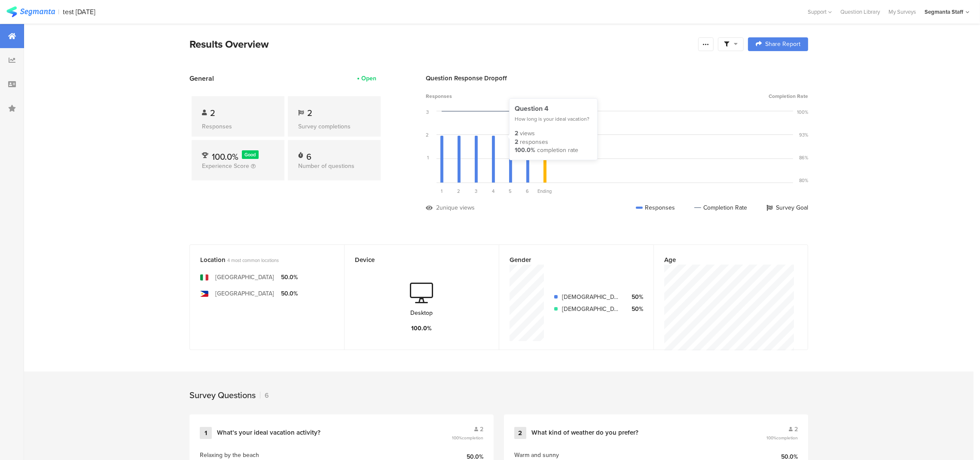 The height and width of the screenshot is (460, 980). What do you see at coordinates (441, 191) in the screenshot?
I see `span: 1` at bounding box center [441, 191].